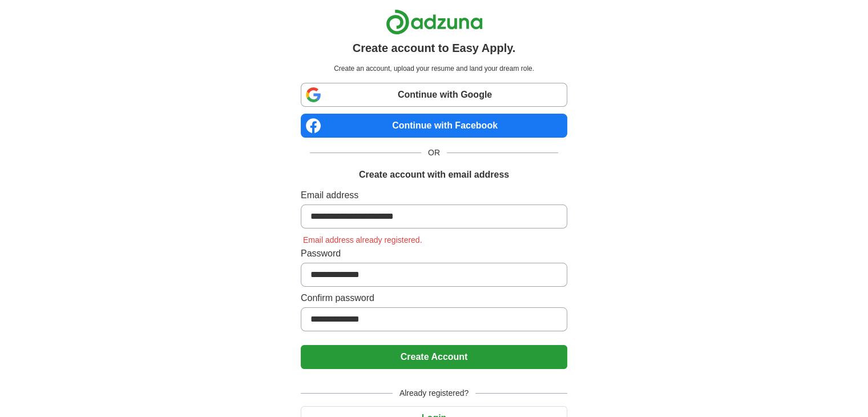 The image size is (868, 417). Describe the element at coordinates (433, 393) in the screenshot. I see `span: Already registered?` at that location.